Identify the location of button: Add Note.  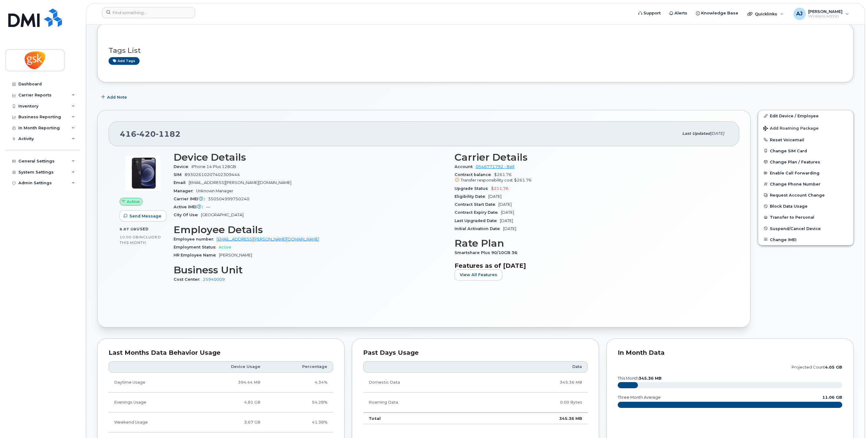
(115, 97).